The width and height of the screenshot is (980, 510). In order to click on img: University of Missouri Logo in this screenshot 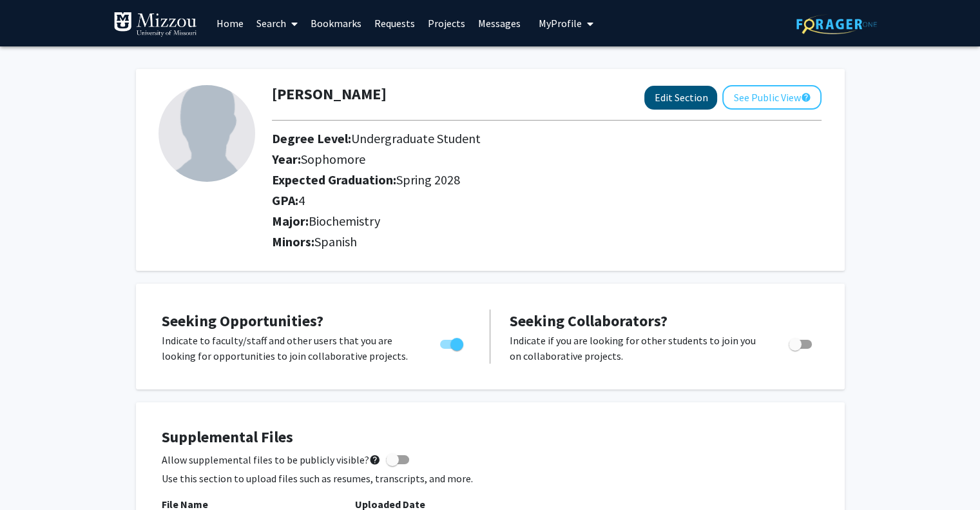, I will do `click(155, 25)`.